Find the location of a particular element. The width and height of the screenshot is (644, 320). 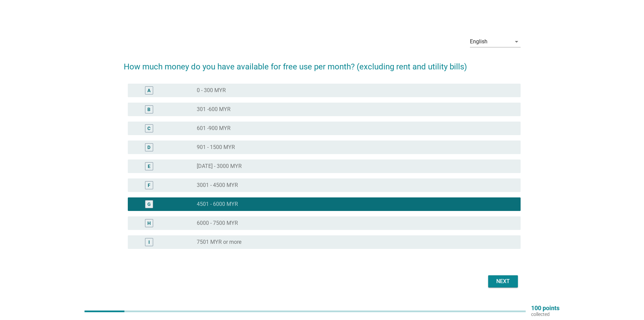

div: F is located at coordinates (149, 185).